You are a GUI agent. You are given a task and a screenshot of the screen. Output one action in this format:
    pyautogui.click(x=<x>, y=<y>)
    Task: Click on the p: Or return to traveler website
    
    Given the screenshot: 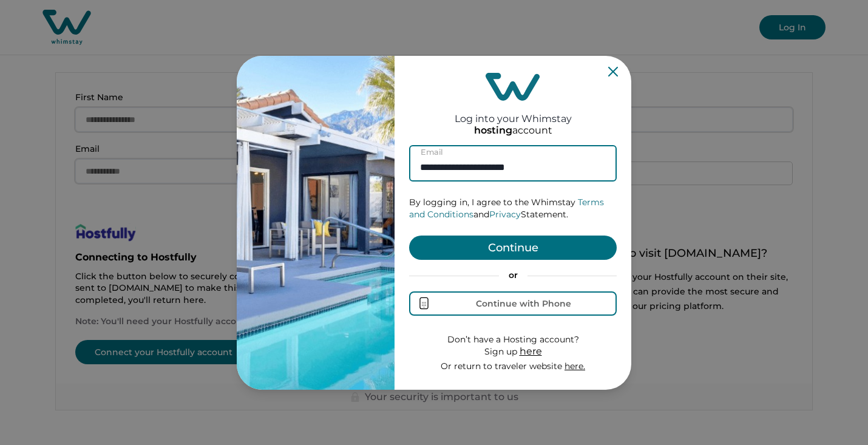 What is the action you would take?
    pyautogui.click(x=513, y=366)
    